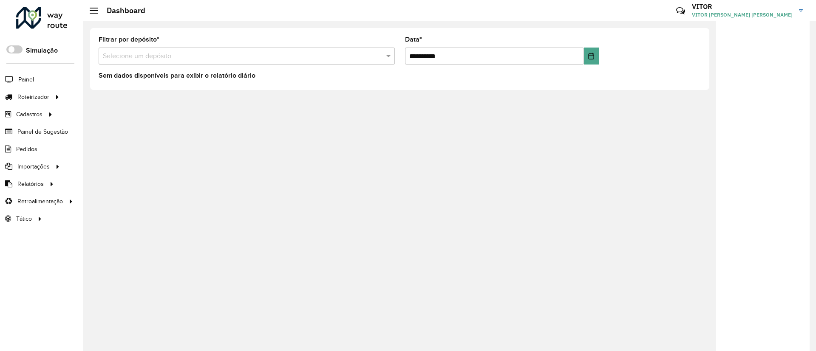 This screenshot has height=351, width=816. Describe the element at coordinates (40, 201) in the screenshot. I see `span: Retroalimentação` at that location.